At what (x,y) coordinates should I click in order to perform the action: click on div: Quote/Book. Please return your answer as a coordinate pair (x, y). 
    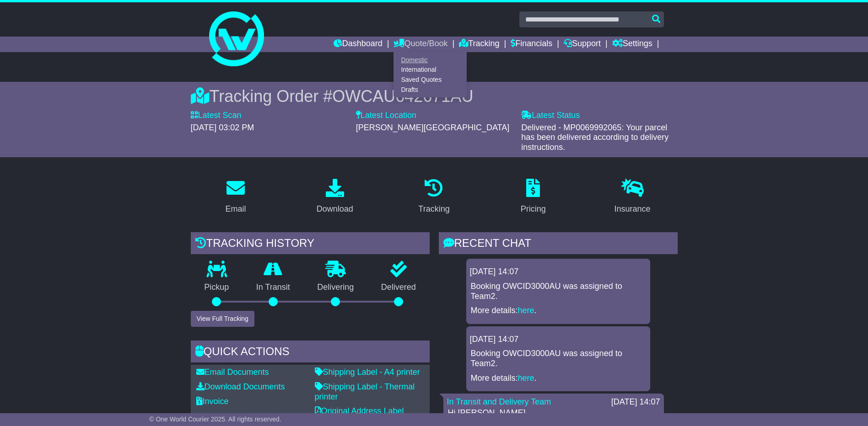
    Looking at the image, I should click on (430, 74).